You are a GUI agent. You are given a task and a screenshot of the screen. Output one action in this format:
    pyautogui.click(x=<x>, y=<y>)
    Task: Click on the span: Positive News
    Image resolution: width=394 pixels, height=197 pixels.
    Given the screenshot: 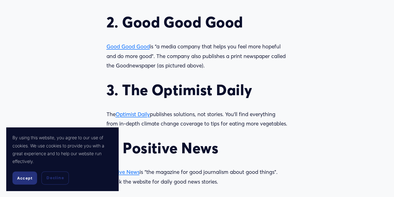 What is the action you would take?
    pyautogui.click(x=123, y=172)
    